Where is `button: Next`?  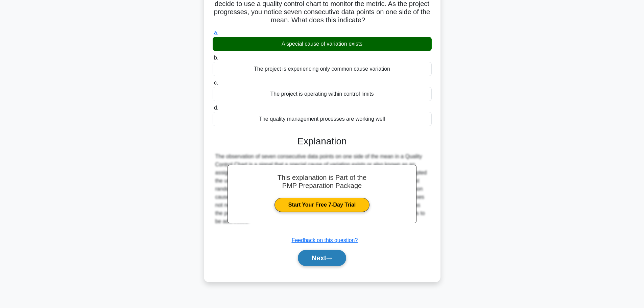
button: Next is located at coordinates (322, 258).